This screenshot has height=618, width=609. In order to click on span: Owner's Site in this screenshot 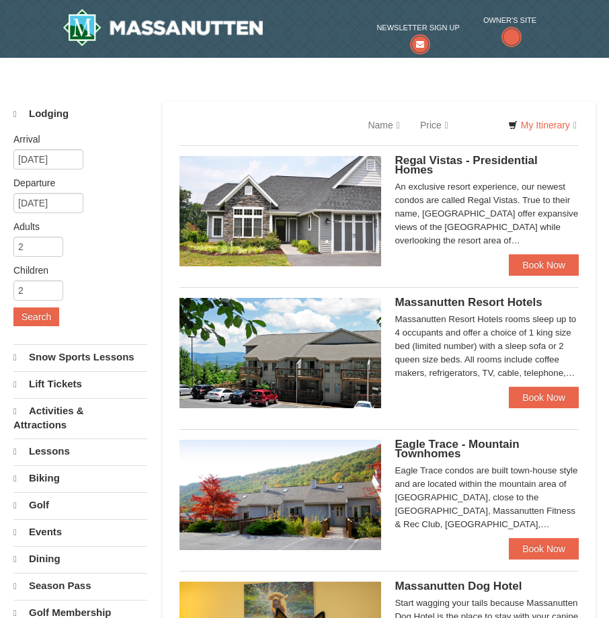, I will do `click(510, 20)`.